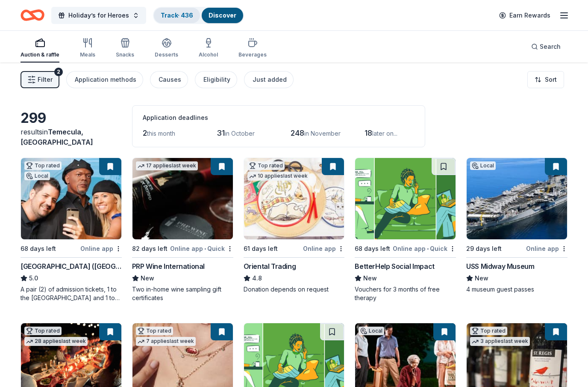 This screenshot has height=387, width=588. I want to click on div: Auction & raffle, so click(40, 55).